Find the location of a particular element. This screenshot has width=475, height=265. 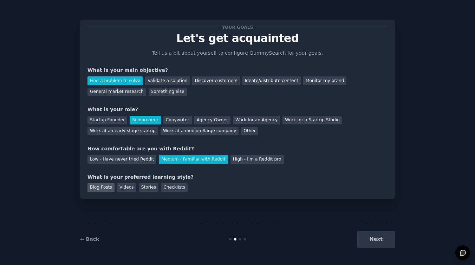

div: Discover customers is located at coordinates (215, 81).